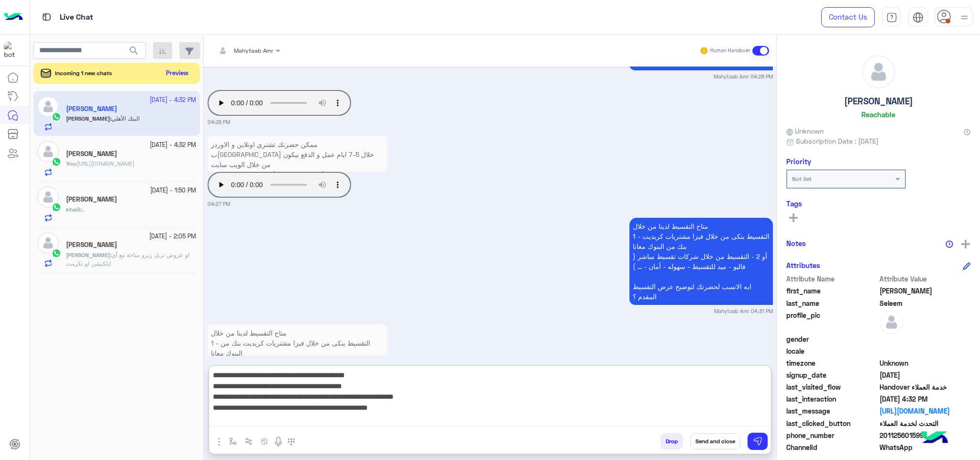  Describe the element at coordinates (296, 164) in the screenshot. I see `p: 24/9/2025, 4:27 PM` at that location.